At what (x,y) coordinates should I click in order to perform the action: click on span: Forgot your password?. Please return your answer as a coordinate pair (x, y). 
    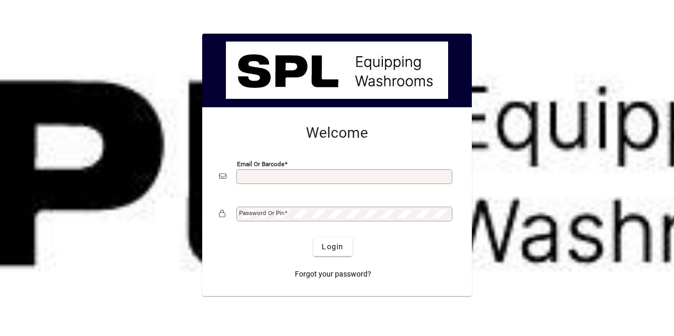
    Looking at the image, I should click on (333, 274).